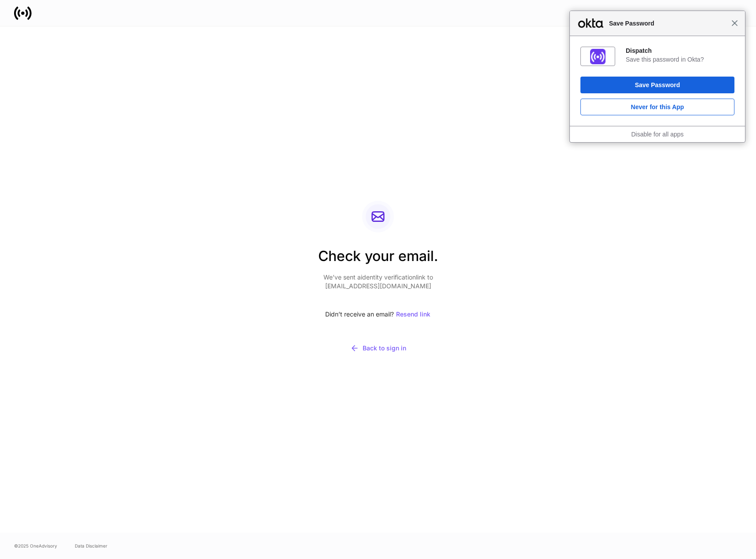  I want to click on div: Back to sign in, so click(378, 348).